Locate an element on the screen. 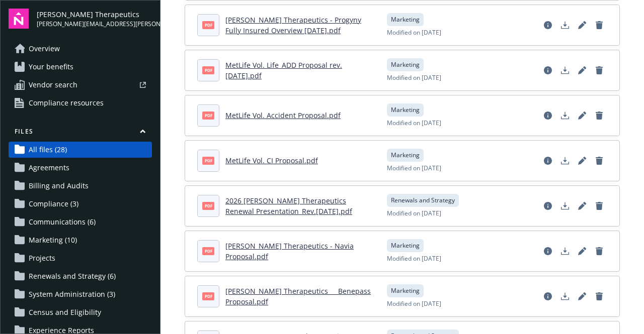  a: Renewals and Strategy (6) is located at coordinates (80, 276).